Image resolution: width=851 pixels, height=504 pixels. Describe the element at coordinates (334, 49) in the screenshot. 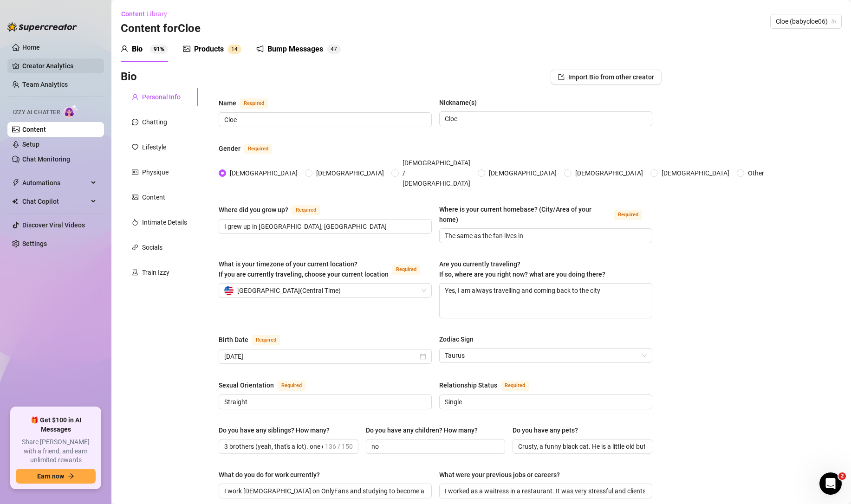

I see `sup: 47` at that location.